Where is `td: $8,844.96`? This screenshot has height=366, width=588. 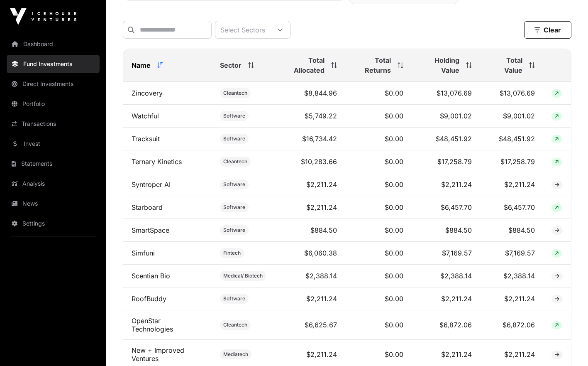
td: $8,844.96 is located at coordinates (310, 93).